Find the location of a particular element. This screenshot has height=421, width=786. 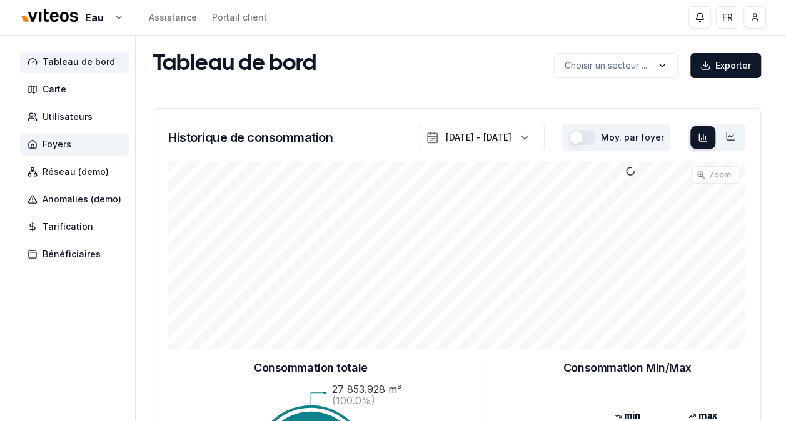

span: Utilisateurs is located at coordinates (67, 117).